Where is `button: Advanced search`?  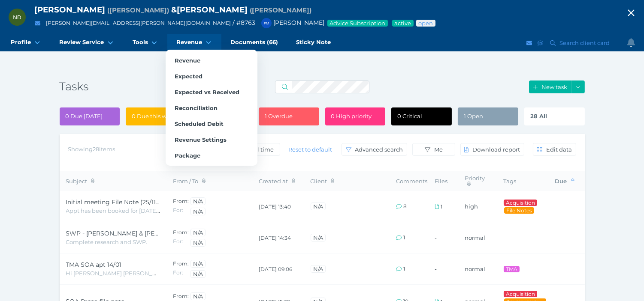
button: Advanced search is located at coordinates (374, 149).